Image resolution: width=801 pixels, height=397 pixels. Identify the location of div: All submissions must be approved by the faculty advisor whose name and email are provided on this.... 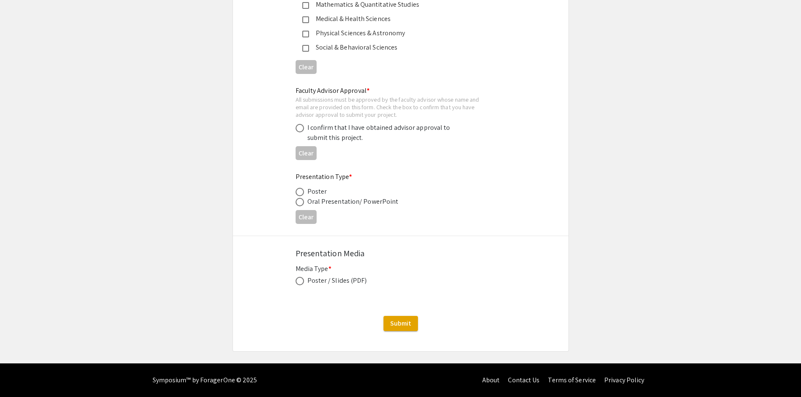
(394, 107).